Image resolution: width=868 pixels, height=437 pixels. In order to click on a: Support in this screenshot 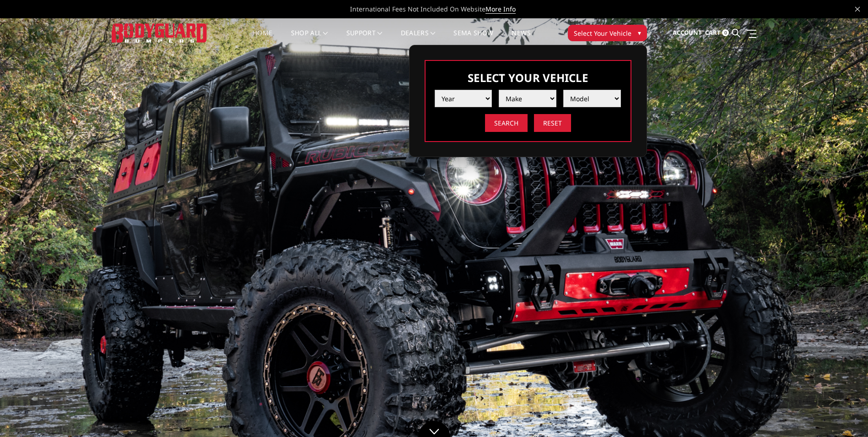, I will do `click(364, 39)`.